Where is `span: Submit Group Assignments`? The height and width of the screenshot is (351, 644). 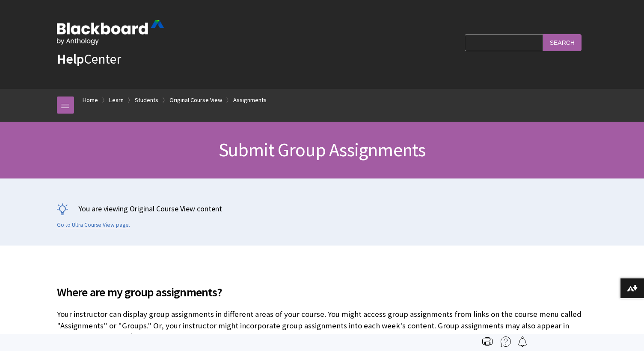
span: Submit Group Assignments is located at coordinates (322, 150).